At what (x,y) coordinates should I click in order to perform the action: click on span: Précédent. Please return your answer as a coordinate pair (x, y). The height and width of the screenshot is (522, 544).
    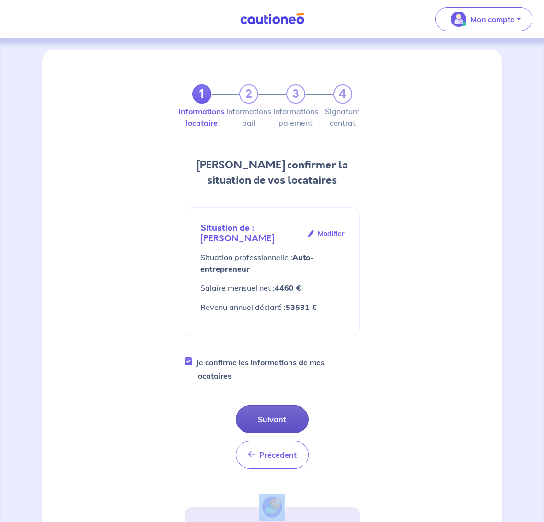
    Looking at the image, I should click on (278, 454).